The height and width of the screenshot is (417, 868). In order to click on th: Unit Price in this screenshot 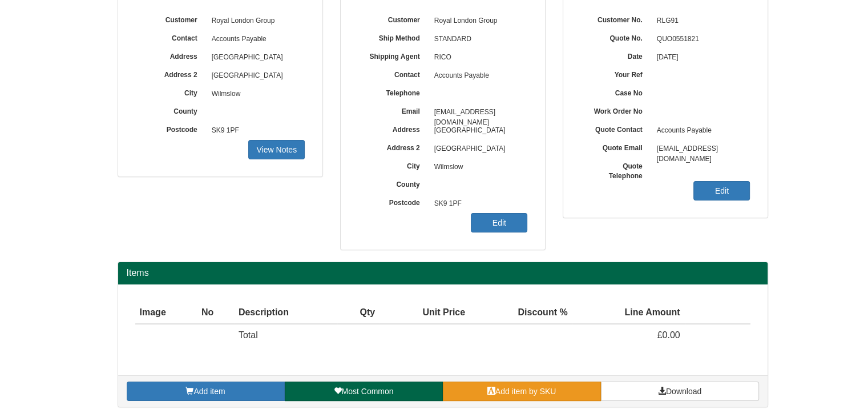, I will do `click(425, 313)`.